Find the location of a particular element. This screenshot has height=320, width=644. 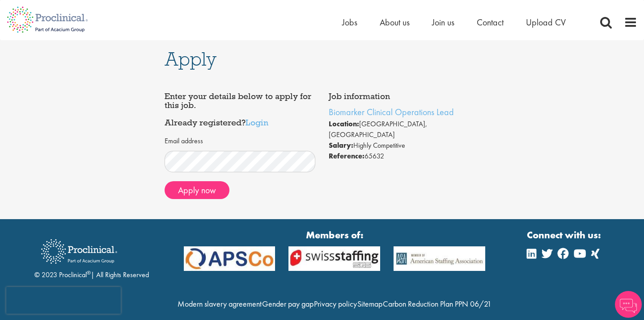

a: Privacy policy is located at coordinates (335, 303).